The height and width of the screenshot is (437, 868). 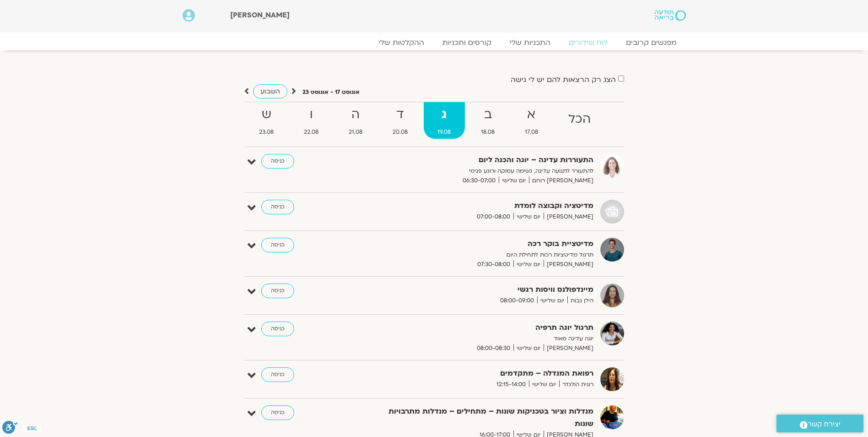 I want to click on strong: מדיטציה וקבוצה לומדת, so click(x=481, y=206).